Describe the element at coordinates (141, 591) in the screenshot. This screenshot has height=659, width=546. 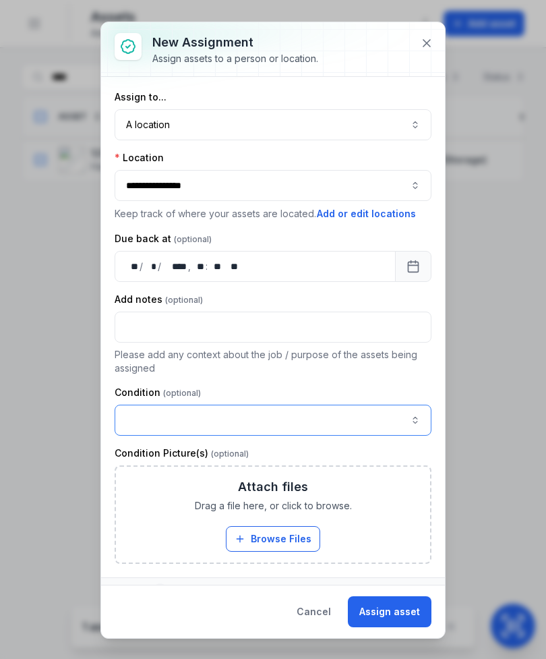
I see `span: Assets` at that location.